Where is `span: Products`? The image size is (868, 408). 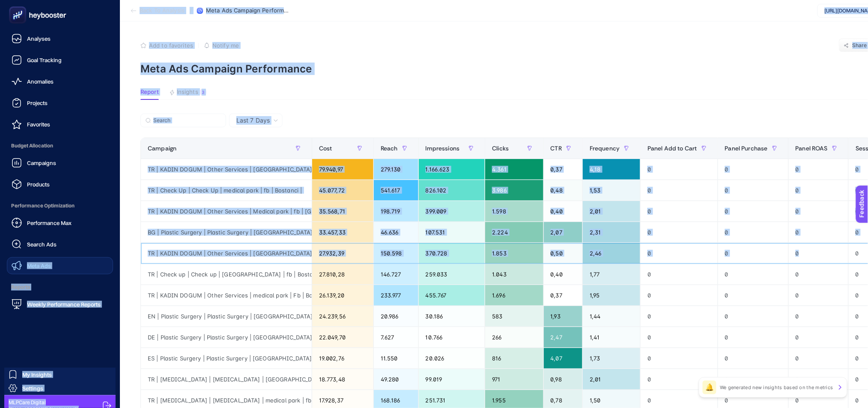 span: Products is located at coordinates (38, 184).